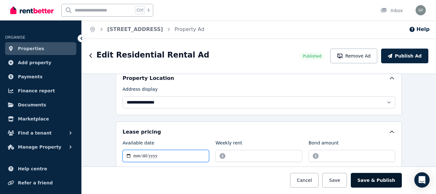 The image size is (436, 194). I want to click on span: Marketplace, so click(33, 119).